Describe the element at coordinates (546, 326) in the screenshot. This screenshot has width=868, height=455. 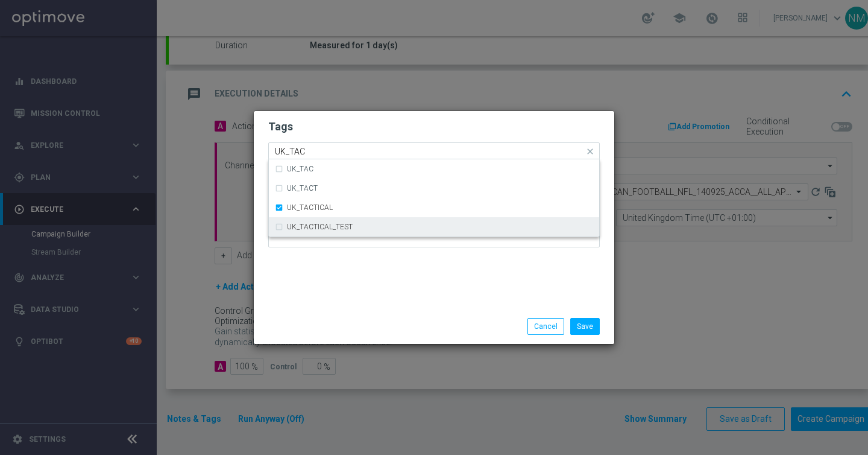
I see `button: Cancel` at that location.